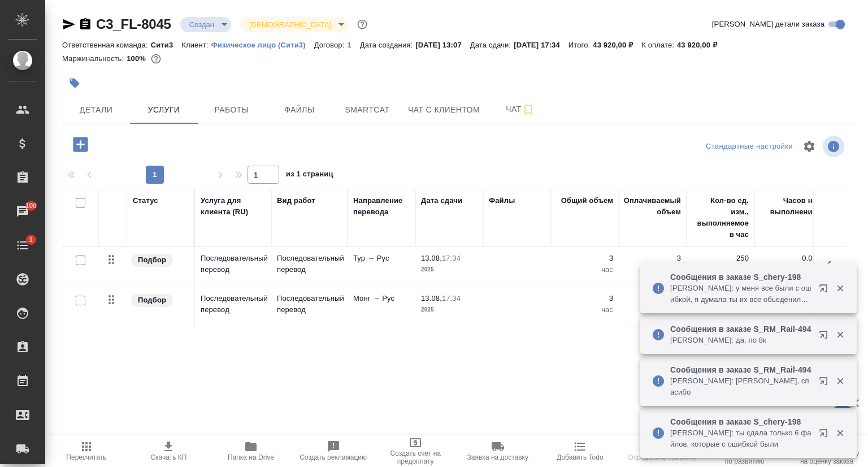  Describe the element at coordinates (22, 245) in the screenshot. I see `a: 1` at that location.